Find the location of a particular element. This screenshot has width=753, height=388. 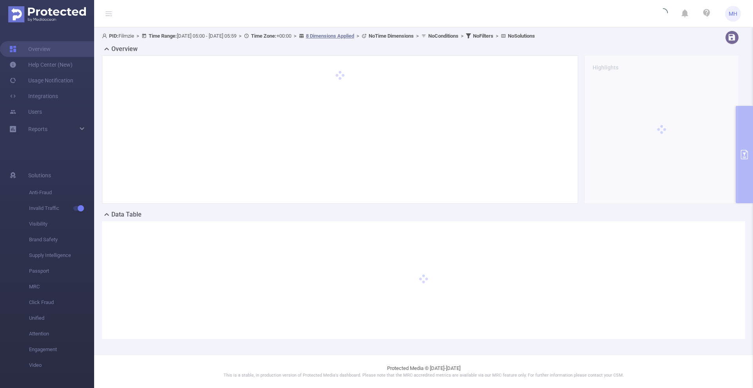

span: Solutions is located at coordinates (40, 175).